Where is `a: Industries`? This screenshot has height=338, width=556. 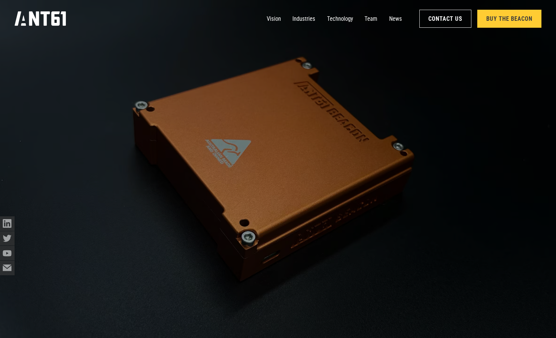
a: Industries is located at coordinates (304, 19).